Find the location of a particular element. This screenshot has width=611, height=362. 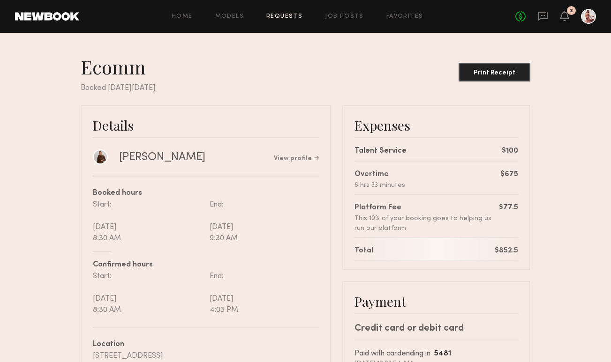

a: View profile is located at coordinates (296, 159).